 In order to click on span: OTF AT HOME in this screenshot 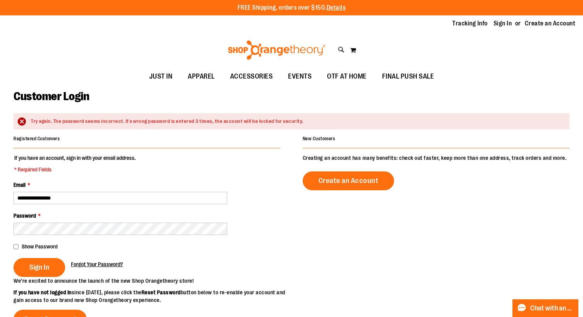, I will do `click(346, 76)`.